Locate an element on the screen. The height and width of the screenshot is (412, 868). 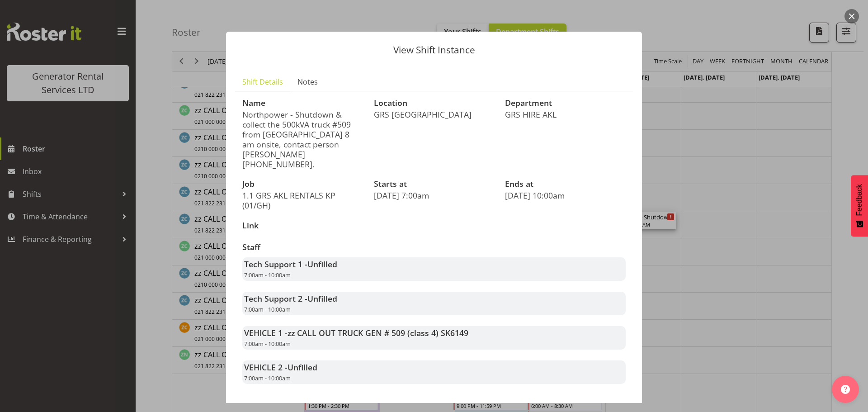
strong: VEHICLE 1 - is located at coordinates (356, 332).